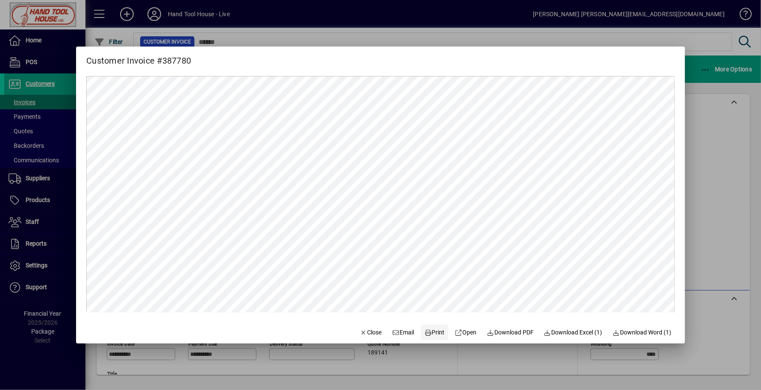  I want to click on button: Close, so click(371, 333).